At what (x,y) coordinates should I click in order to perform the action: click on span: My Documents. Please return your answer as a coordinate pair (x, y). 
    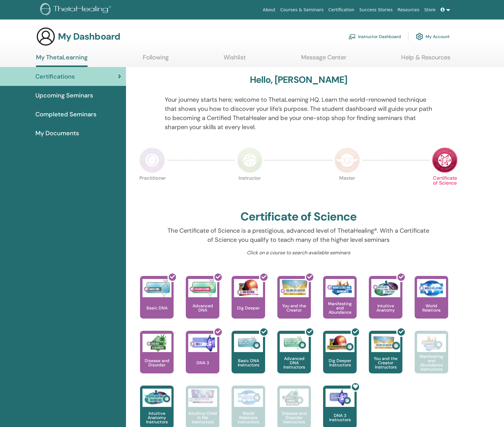
    Looking at the image, I should click on (57, 133).